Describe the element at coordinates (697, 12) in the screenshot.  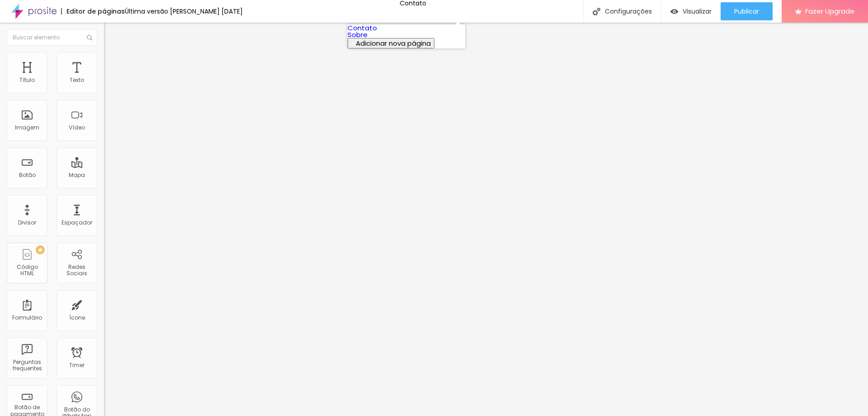
I see `span: Visualizar` at that location.